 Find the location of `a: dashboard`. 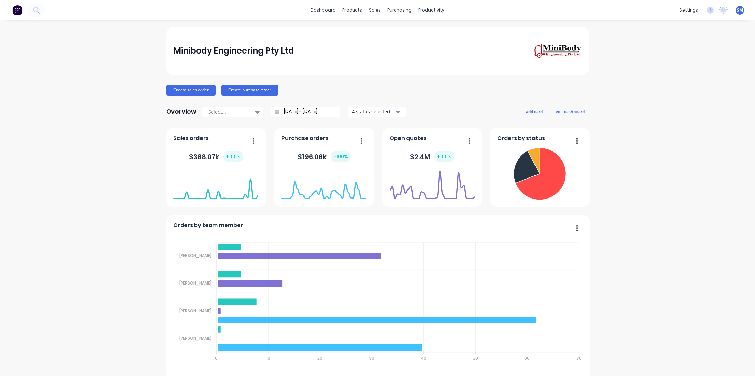

a: dashboard is located at coordinates (323, 10).